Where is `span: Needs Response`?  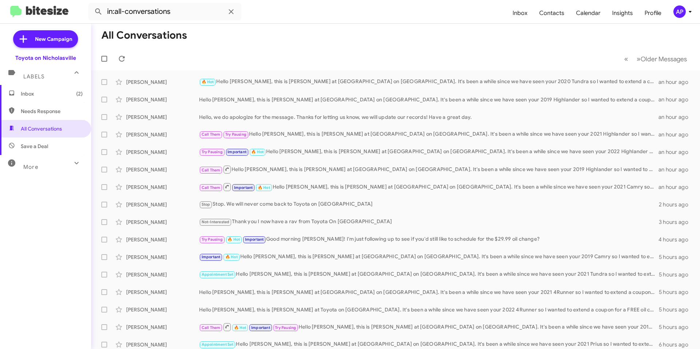 span: Needs Response is located at coordinates (52, 111).